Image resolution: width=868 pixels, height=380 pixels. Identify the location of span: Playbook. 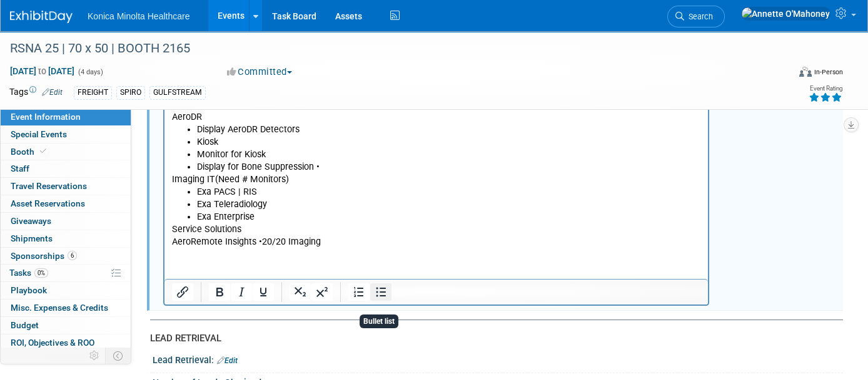
(28, 290).